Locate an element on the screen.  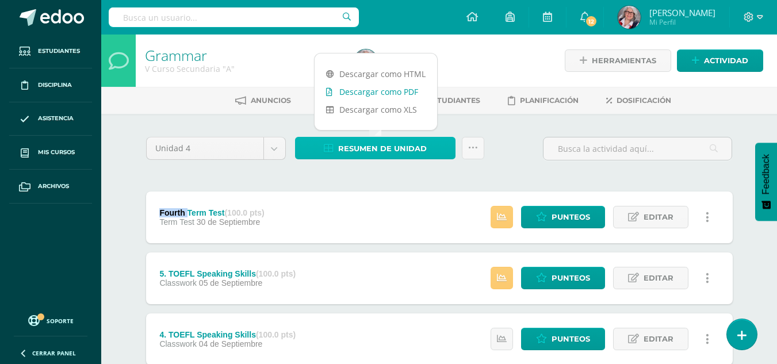
a: Dosificación is located at coordinates (638, 101).